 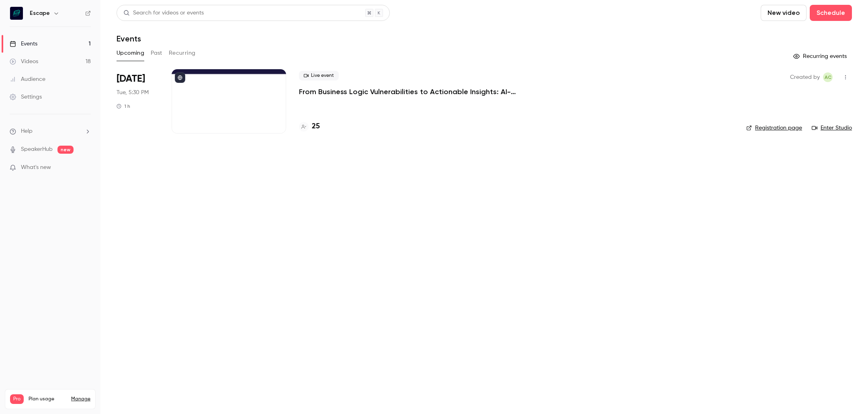 What do you see at coordinates (24, 44) in the screenshot?
I see `div: Events` at bounding box center [24, 44].